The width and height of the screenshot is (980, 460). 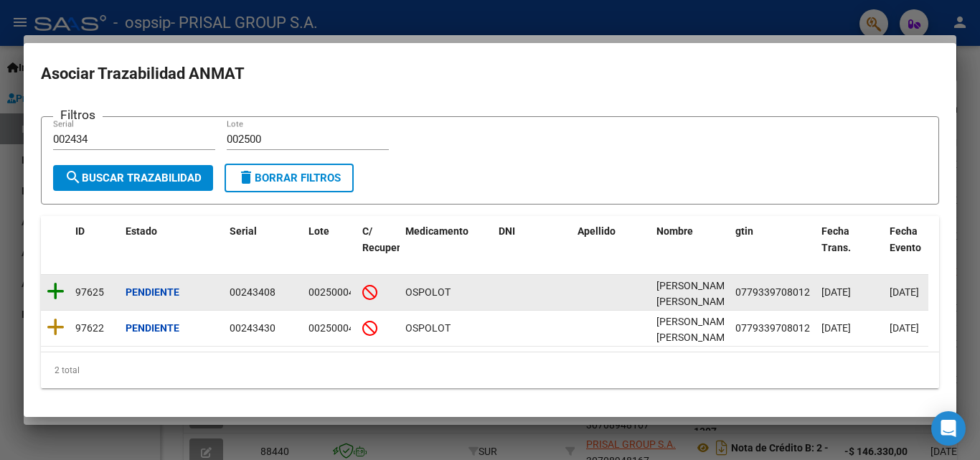 I want to click on span: 00243430, so click(x=253, y=328).